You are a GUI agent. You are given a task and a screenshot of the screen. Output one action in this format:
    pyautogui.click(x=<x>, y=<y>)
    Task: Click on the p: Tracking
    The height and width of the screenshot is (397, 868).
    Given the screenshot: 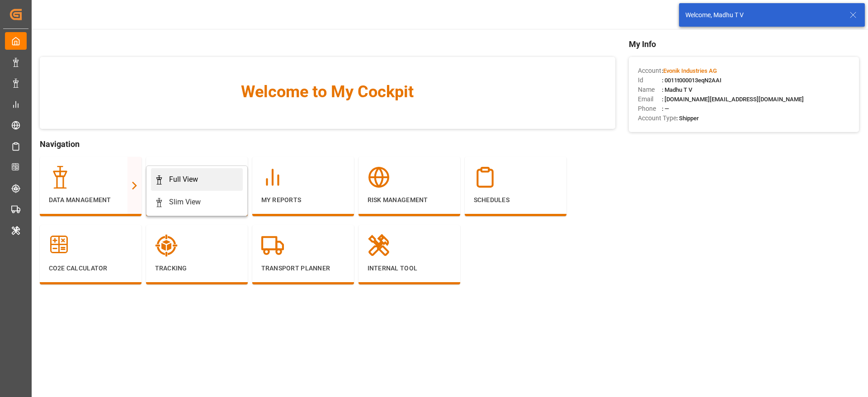 What is the action you would take?
    pyautogui.click(x=197, y=268)
    